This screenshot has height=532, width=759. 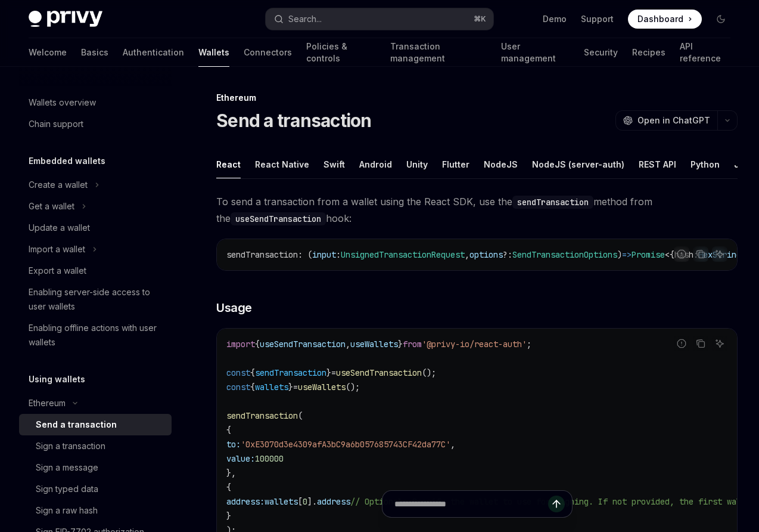 What do you see at coordinates (682, 254) in the screenshot?
I see `button: Report incorrect code` at bounding box center [682, 254].